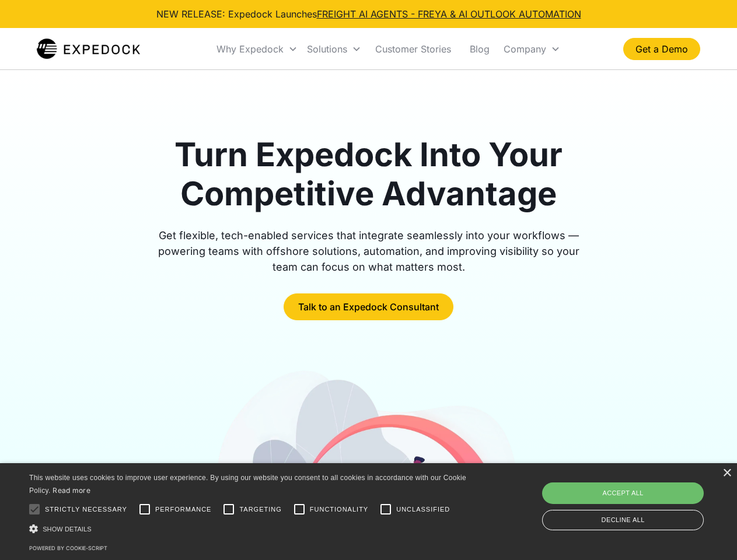  Describe the element at coordinates (183, 509) in the screenshot. I see `span: Performance` at that location.